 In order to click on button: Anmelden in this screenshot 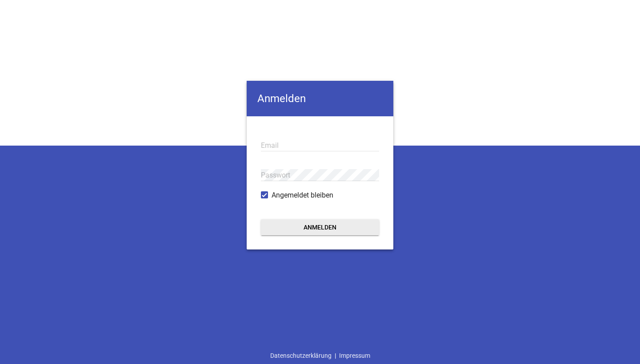, I will do `click(320, 228)`.